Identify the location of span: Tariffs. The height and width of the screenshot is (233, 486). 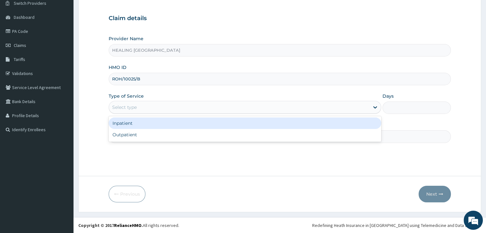
(19, 59).